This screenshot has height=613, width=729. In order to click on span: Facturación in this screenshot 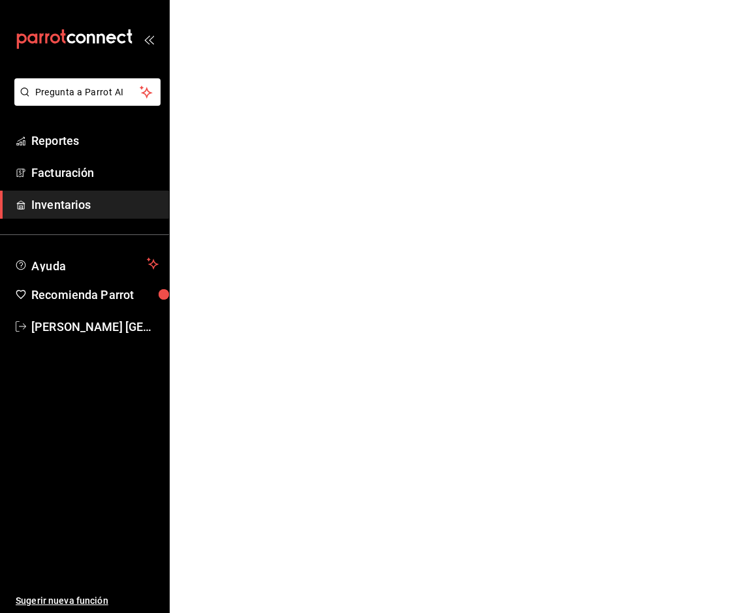, I will do `click(95, 172)`.